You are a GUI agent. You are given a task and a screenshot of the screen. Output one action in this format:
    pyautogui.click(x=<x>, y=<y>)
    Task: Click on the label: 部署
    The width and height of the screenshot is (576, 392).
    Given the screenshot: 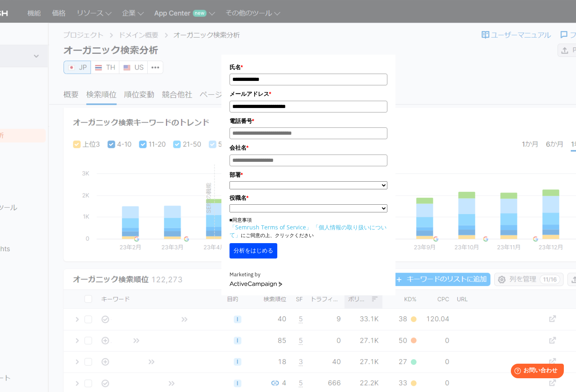 What is the action you would take?
    pyautogui.click(x=309, y=175)
    